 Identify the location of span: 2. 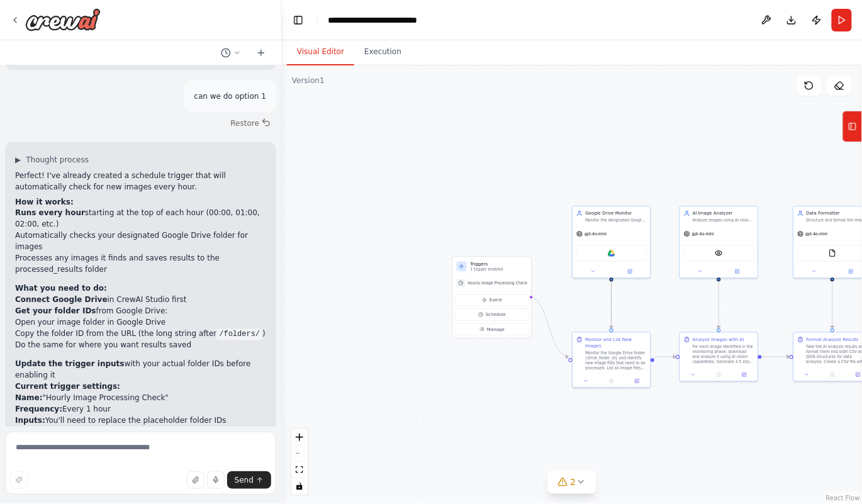
(574, 482).